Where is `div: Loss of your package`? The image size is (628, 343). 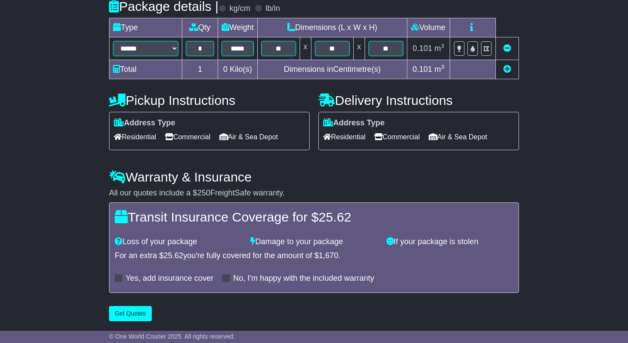 div: Loss of your package is located at coordinates (178, 242).